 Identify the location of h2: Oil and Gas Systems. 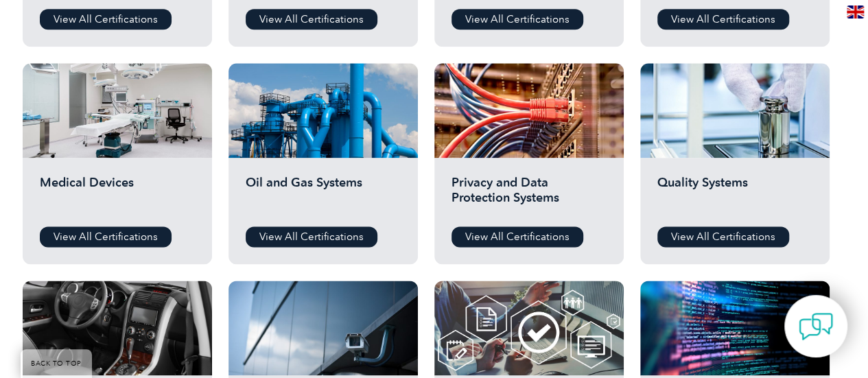
(323, 196).